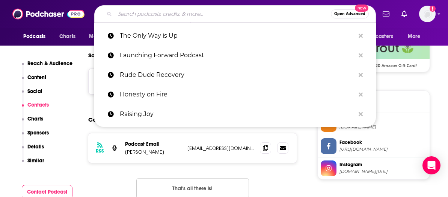 The height and width of the screenshot is (197, 448). Describe the element at coordinates (33, 150) in the screenshot. I see `button: Details` at that location.